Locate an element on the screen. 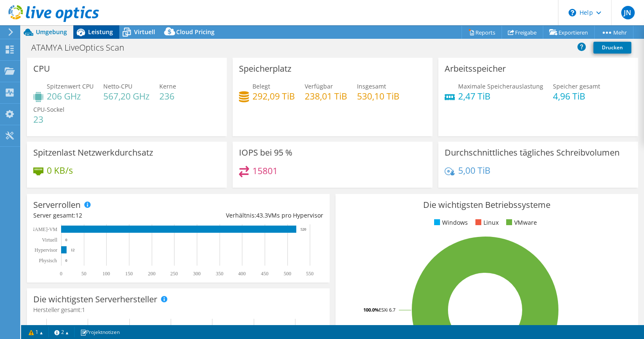 This screenshot has height=339, width=644. text: 150 is located at coordinates (129, 273).